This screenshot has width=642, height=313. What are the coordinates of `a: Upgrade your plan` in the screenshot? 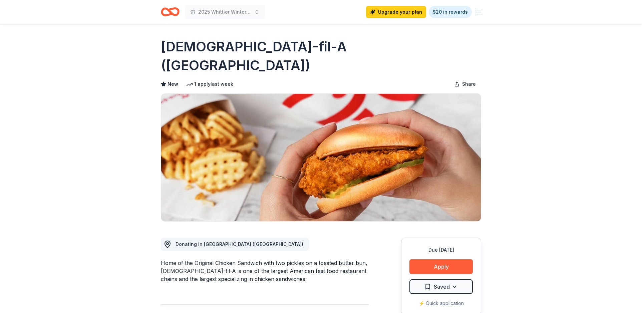 It's located at (396, 12).